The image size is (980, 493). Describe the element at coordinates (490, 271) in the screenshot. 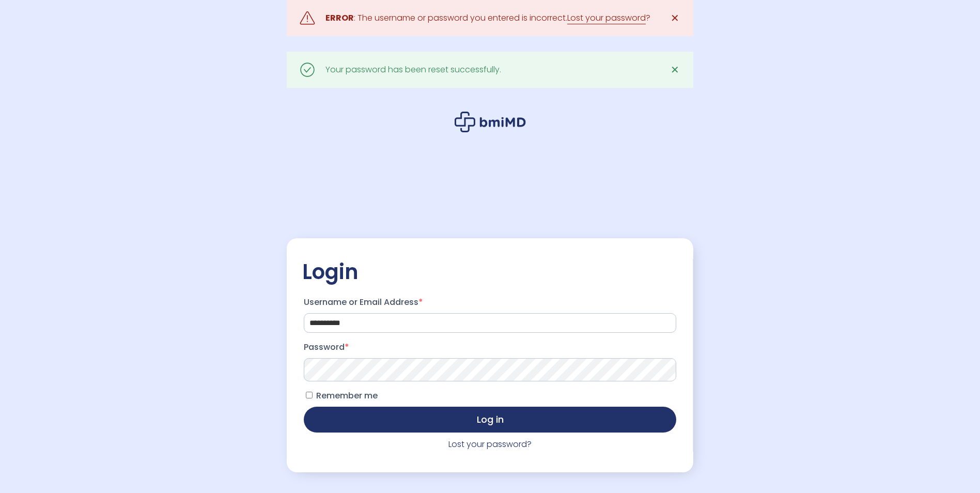

I see `h2: Login` at that location.